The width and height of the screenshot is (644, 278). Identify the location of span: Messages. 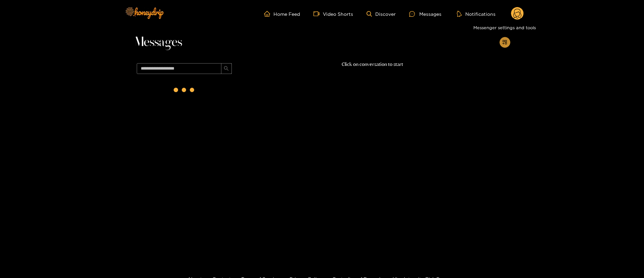
(158, 42).